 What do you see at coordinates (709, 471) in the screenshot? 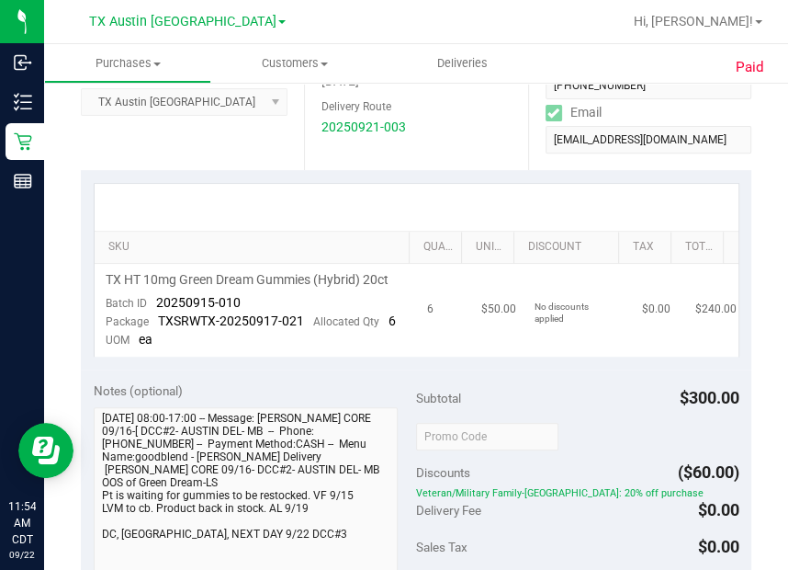
I see `span: ($60.00)` at bounding box center [709, 471].